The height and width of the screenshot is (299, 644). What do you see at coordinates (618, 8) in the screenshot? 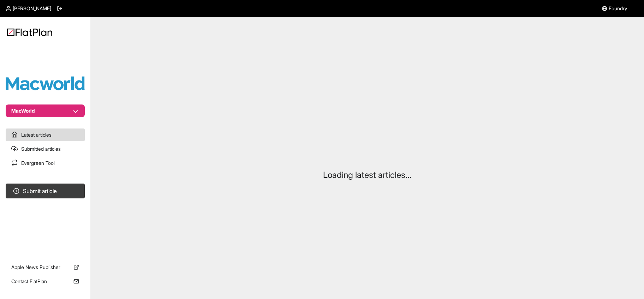
I see `span: Foundry` at bounding box center [618, 8].